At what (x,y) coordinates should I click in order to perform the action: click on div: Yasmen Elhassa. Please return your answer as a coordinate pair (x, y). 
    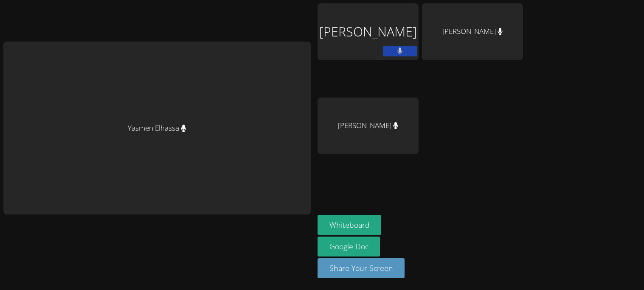
    Looking at the image, I should click on (157, 128).